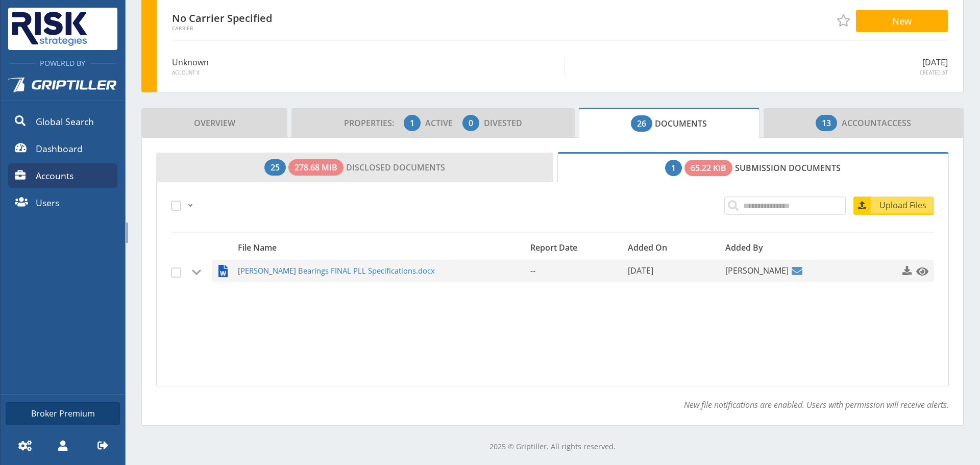 This screenshot has width=980, height=465. Describe the element at coordinates (63, 121) in the screenshot. I see `a: Global Search` at that location.